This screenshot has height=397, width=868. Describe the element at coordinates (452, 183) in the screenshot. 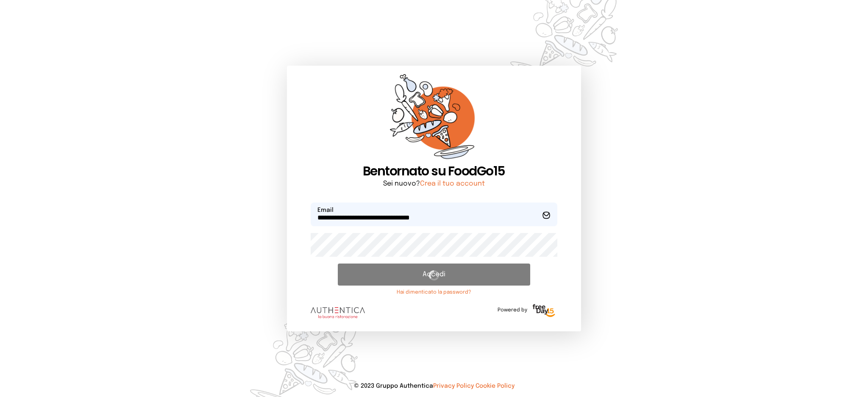

I see `a: Crea il tuo account` at that location.